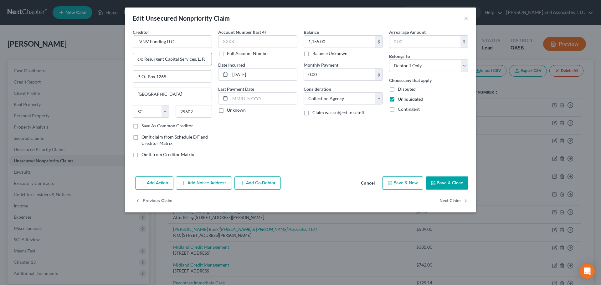 Image resolution: width=601 pixels, height=285 pixels. I want to click on label: Save As Common Creditor, so click(167, 126).